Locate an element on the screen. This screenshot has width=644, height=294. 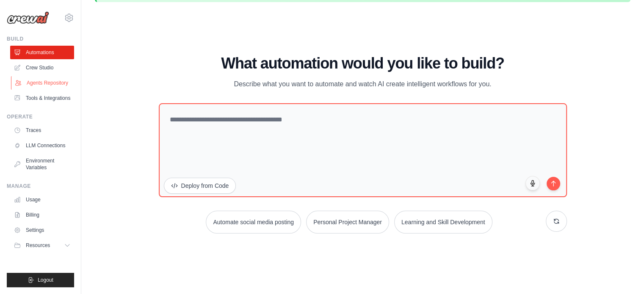
button: Deploy from Code is located at coordinates (200, 186).